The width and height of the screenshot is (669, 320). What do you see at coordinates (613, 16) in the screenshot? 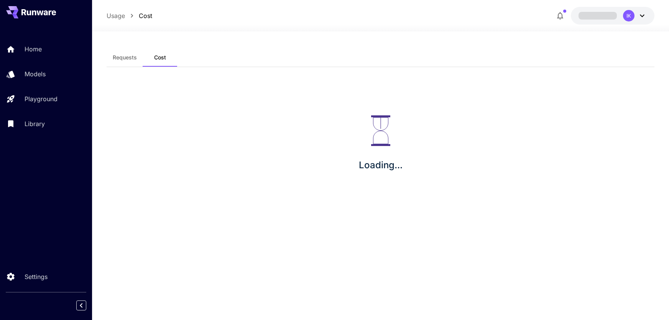
I see `button: IK` at bounding box center [613, 16].